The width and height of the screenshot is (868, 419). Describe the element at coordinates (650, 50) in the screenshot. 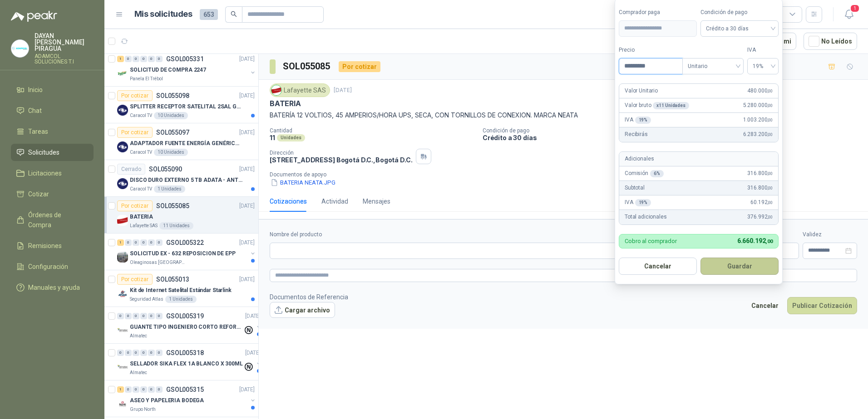

I see `label: Precio` at that location.